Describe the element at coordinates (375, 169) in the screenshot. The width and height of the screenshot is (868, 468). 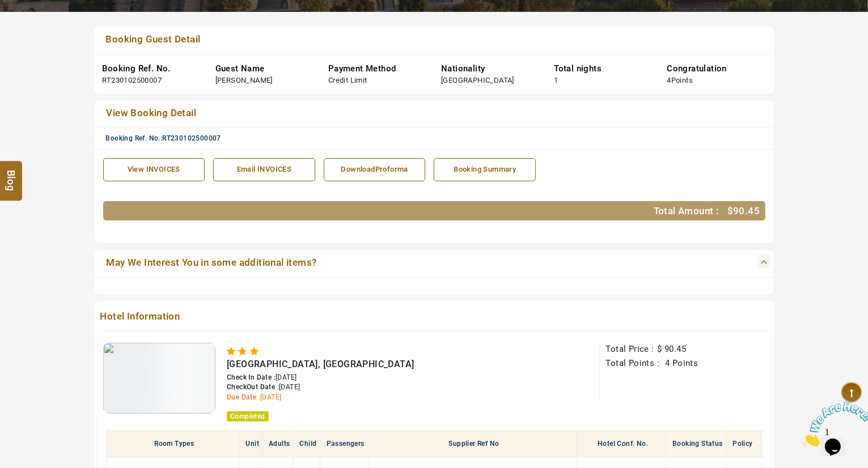
I see `a: DownloadProforma` at that location.